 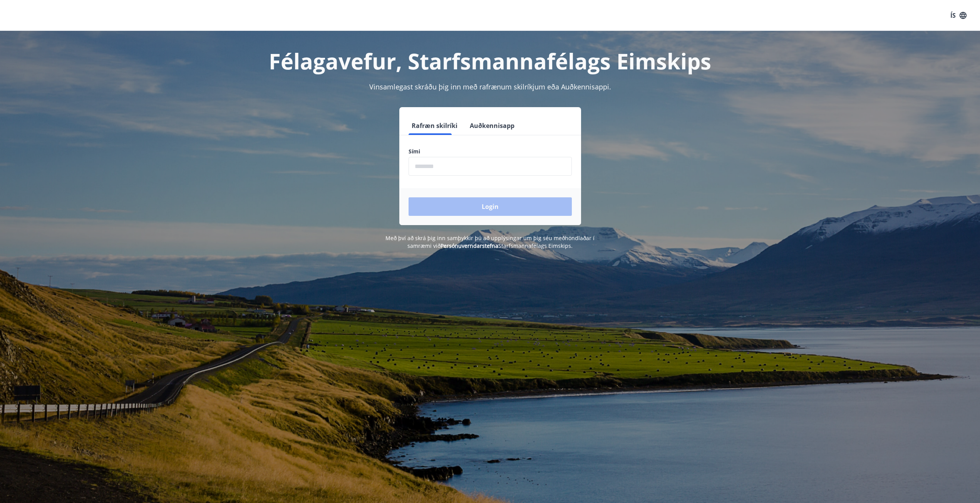 I want to click on span: Vinsamlegast skráðu þig inn með rafrænum skilríkjum eða Auðkennisappi., so click(x=490, y=87).